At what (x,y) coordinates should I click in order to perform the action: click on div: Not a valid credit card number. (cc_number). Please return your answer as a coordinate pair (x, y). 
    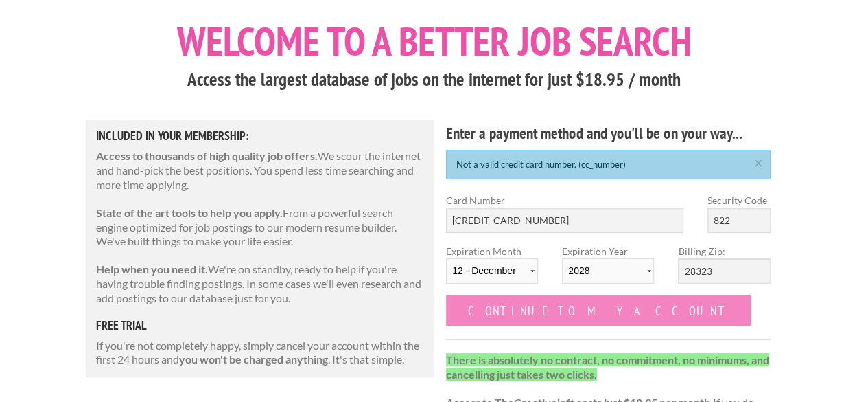
    Looking at the image, I should click on (608, 164).